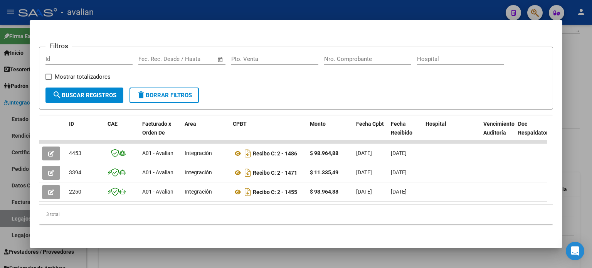  I want to click on mat-icon: search, so click(57, 95).